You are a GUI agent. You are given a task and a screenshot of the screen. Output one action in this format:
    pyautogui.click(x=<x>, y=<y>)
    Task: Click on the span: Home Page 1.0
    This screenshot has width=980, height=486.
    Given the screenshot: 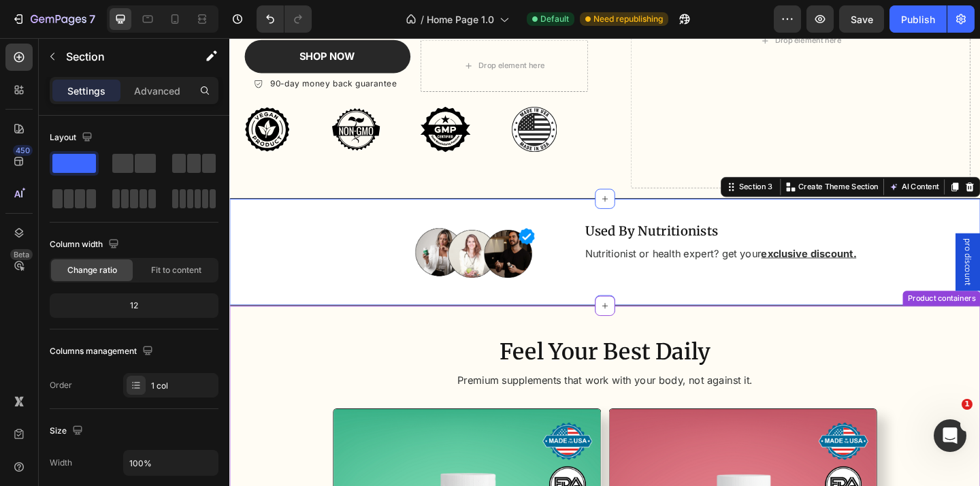 What is the action you would take?
    pyautogui.click(x=461, y=19)
    